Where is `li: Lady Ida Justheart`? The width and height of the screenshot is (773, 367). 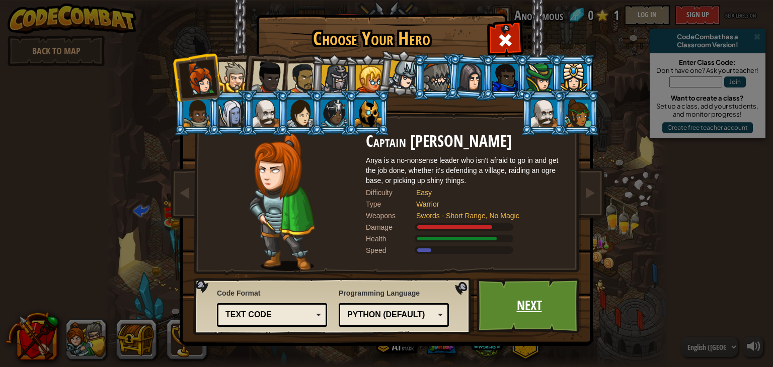 li: Lady Ida Justheart is located at coordinates (265, 75).